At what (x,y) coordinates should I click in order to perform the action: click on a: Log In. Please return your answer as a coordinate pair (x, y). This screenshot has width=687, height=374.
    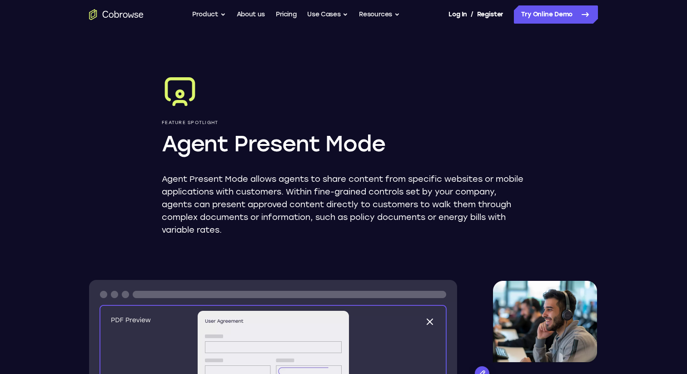
    Looking at the image, I should click on (457, 15).